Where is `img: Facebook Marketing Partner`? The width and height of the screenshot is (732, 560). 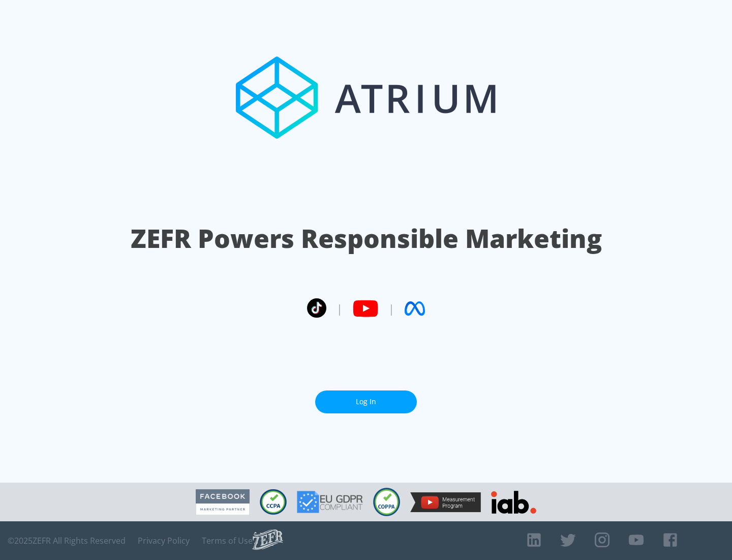
img: Facebook Marketing Partner is located at coordinates (223, 502).